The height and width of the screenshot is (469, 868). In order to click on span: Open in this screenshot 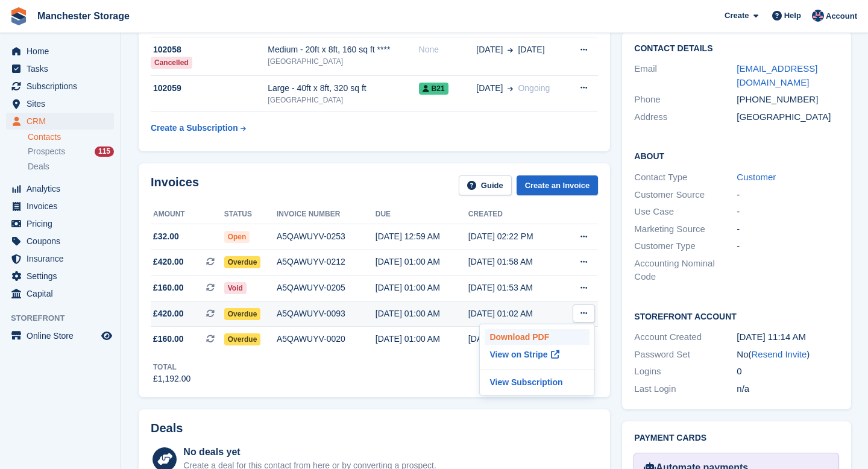, I will do `click(237, 237)`.